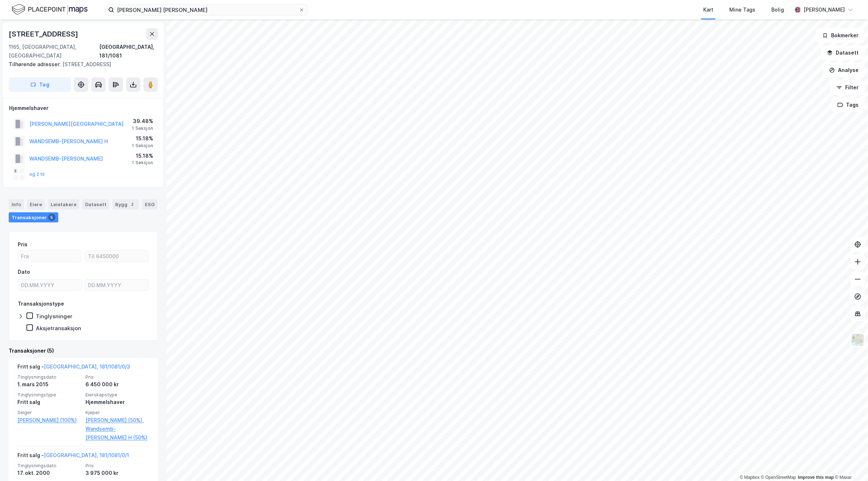 The image size is (868, 481). Describe the element at coordinates (777, 10) in the screenshot. I see `div: Bolig` at that location.